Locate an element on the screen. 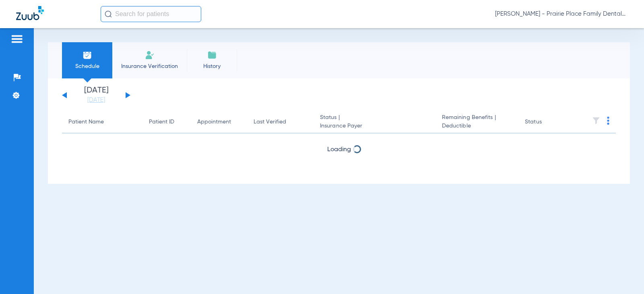 This screenshot has height=294, width=644. th: Status | is located at coordinates (375, 122).